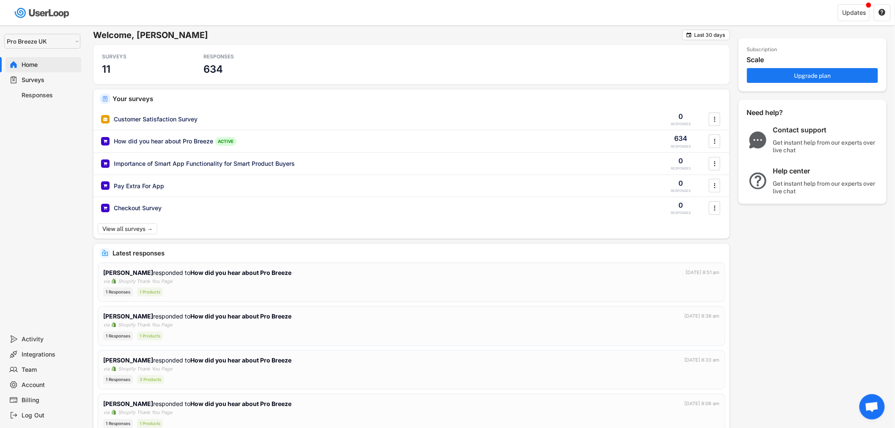  What do you see at coordinates (758, 181) in the screenshot?
I see `img: QuestionMarkInverseMajor.svg` at bounding box center [758, 181].